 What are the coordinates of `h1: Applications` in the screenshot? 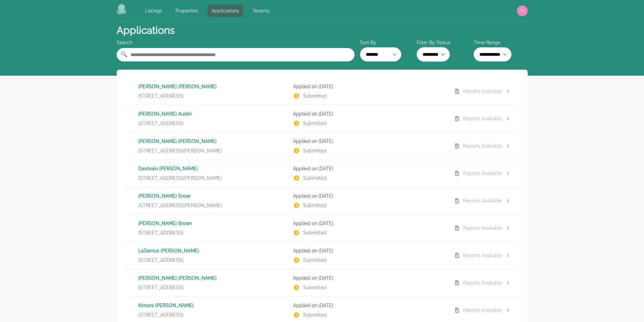 It's located at (145, 30).